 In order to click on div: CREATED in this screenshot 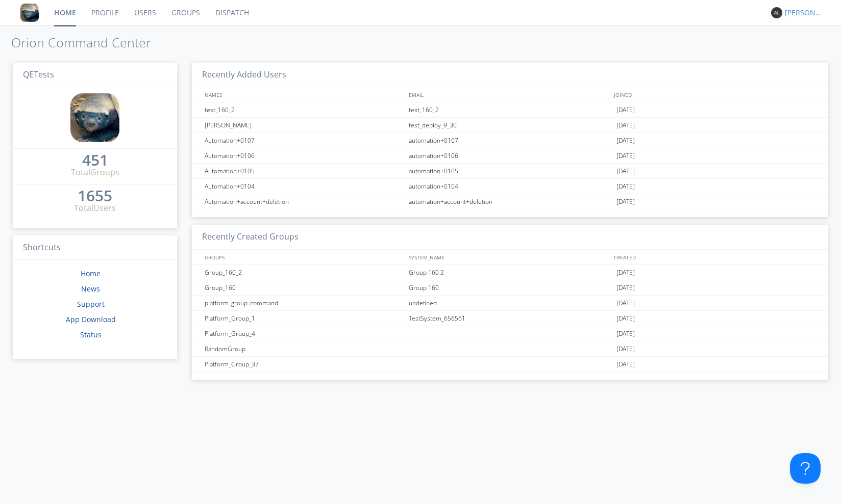, I will do `click(714, 257)`.